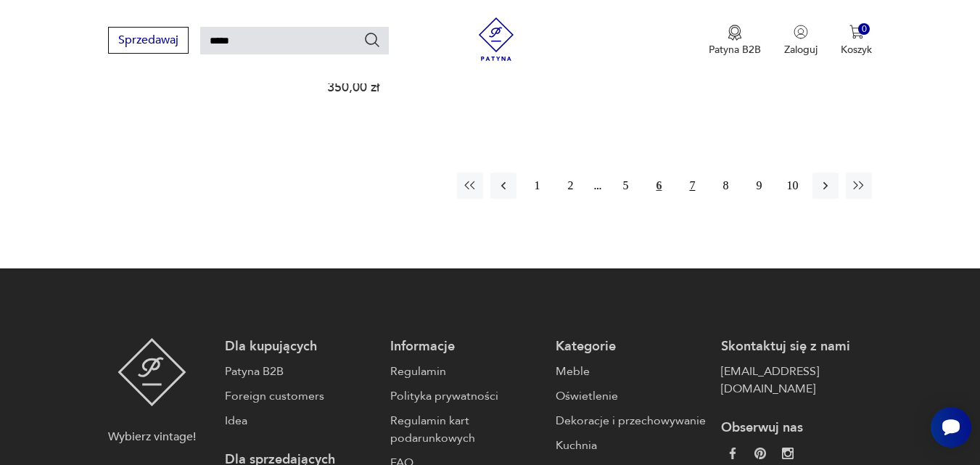  Describe the element at coordinates (631, 372) in the screenshot. I see `a: Meble` at that location.